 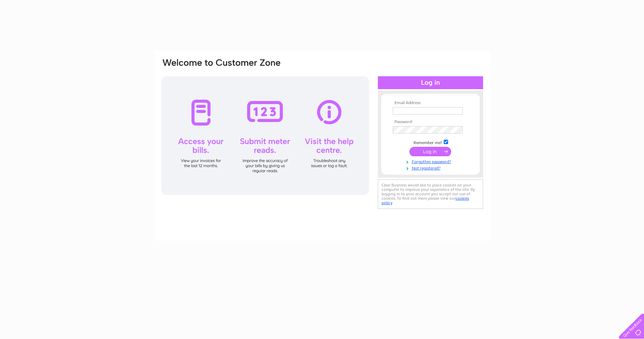 What do you see at coordinates (431, 161) in the screenshot?
I see `a: Forgotten password?` at bounding box center [431, 161].